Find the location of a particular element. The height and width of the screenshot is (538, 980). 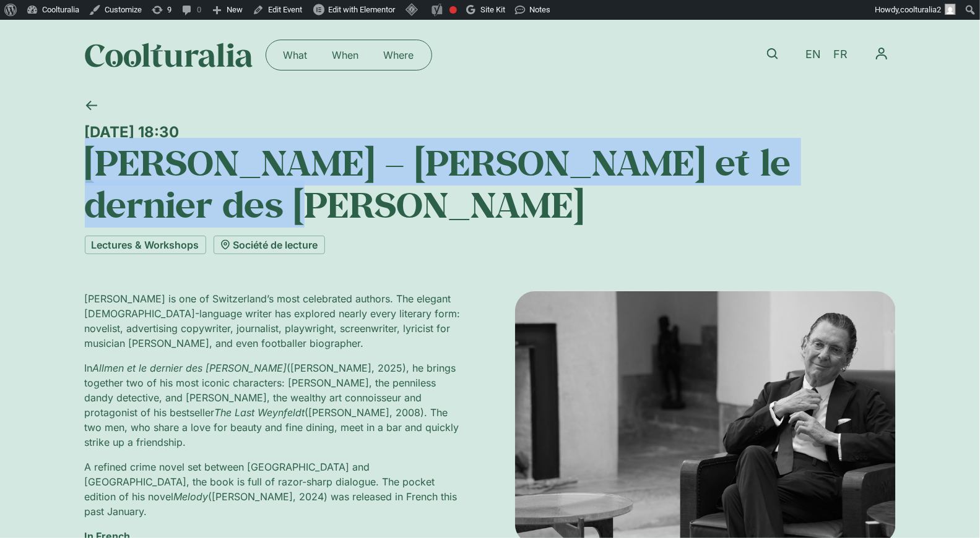

span: FR is located at coordinates (840, 54).